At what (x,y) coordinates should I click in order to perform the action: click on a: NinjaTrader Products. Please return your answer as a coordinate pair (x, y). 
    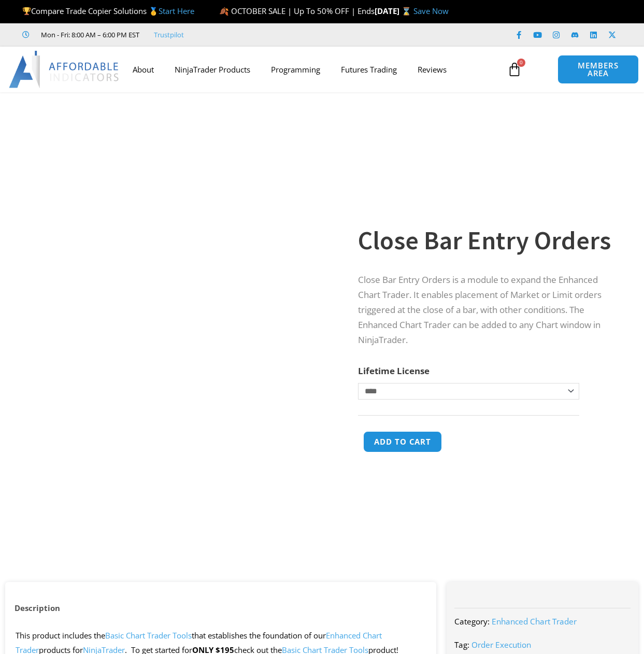
    Looking at the image, I should click on (213, 69).